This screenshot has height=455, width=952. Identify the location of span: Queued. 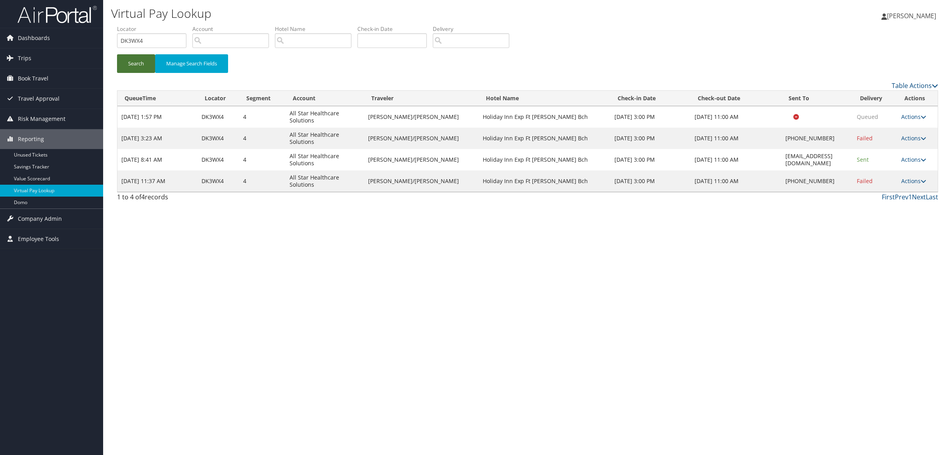
(867, 117).